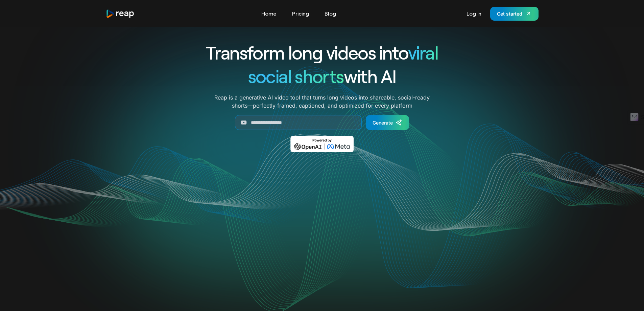 This screenshot has width=644, height=311. What do you see at coordinates (269, 14) in the screenshot?
I see `a: Home` at bounding box center [269, 14].